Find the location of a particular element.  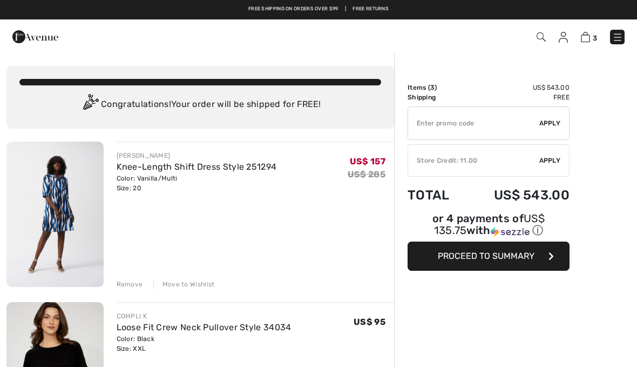

span: US$ 95 is located at coordinates (369, 321).